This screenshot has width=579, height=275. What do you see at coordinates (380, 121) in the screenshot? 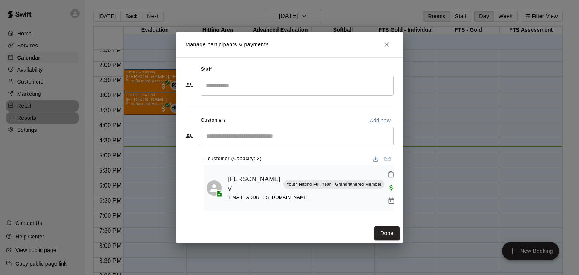
I see `p: Add new` at bounding box center [380, 121].